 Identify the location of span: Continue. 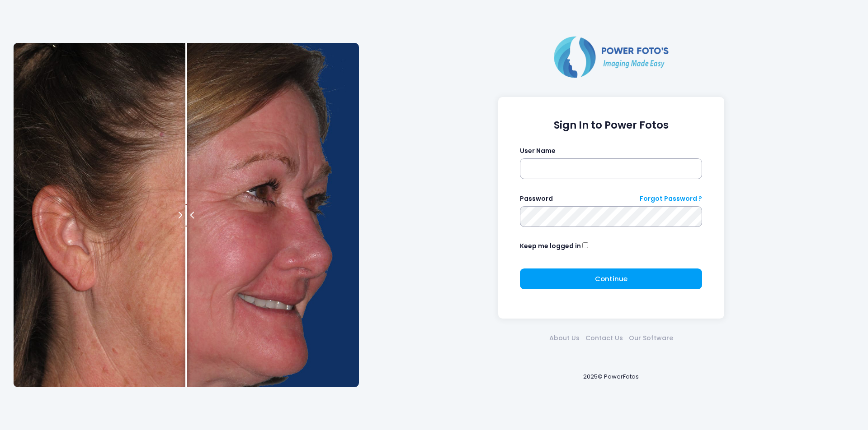
(611, 278).